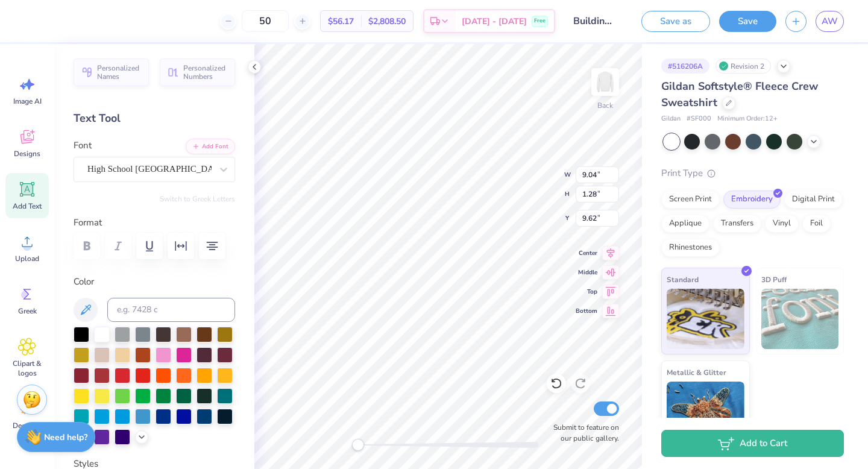  What do you see at coordinates (27, 426) in the screenshot?
I see `span: Decorate` at bounding box center [27, 426].